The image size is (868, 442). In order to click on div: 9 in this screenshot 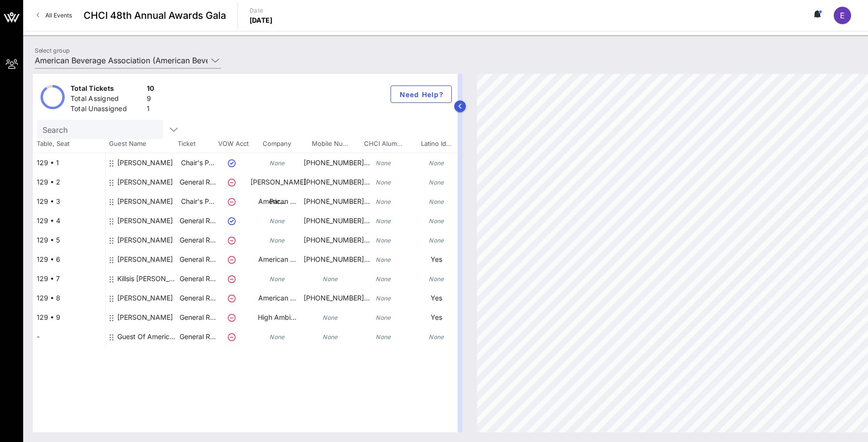, I will do `click(150, 99)`.